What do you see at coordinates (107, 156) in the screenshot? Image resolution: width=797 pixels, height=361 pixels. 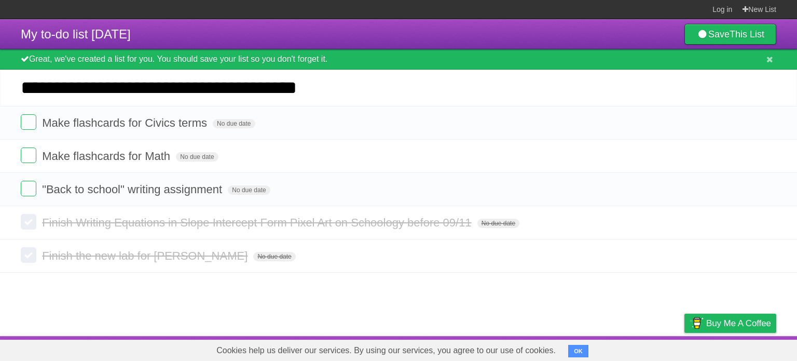 I see `span: Make flashcards for Math` at bounding box center [107, 156].